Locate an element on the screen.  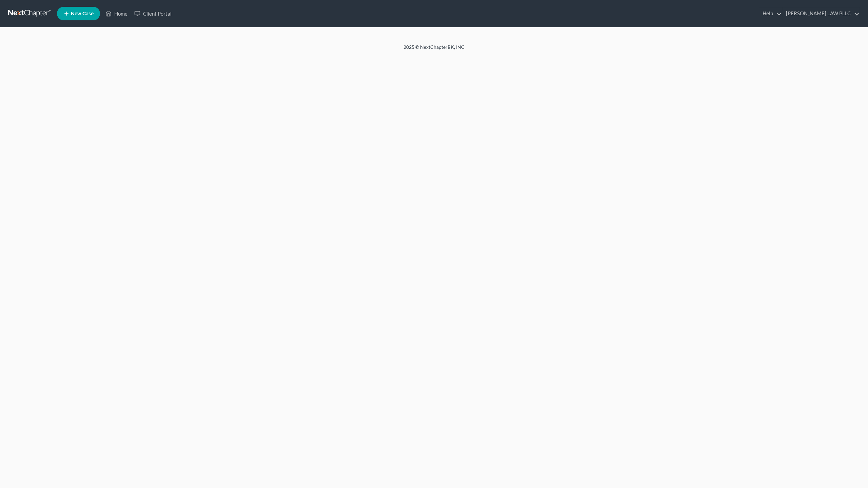
a: Home is located at coordinates (116, 14).